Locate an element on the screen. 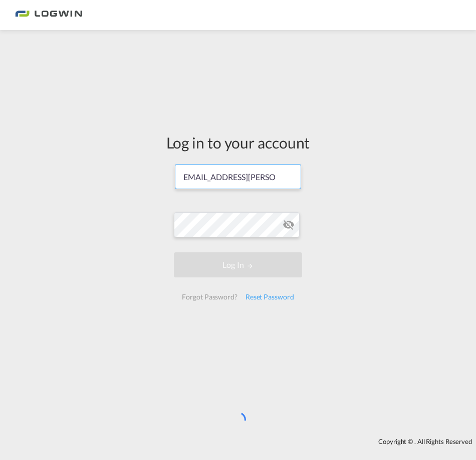 The height and width of the screenshot is (460, 476). div: Log in to your account is located at coordinates (238, 143).